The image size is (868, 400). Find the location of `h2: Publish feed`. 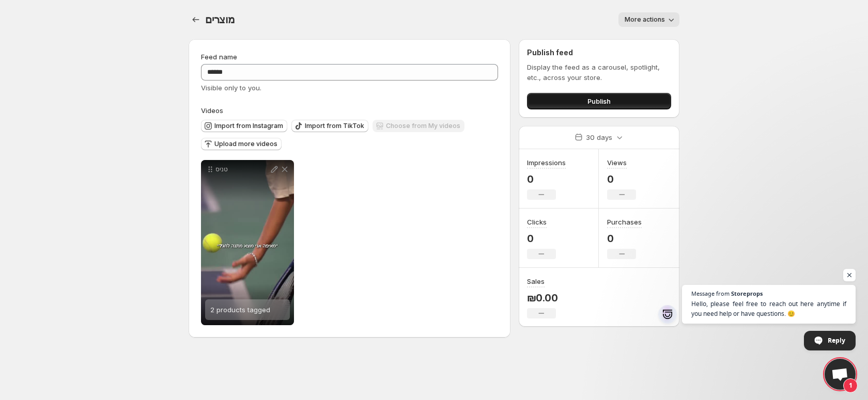

h2: Publish feed is located at coordinates (598, 53).